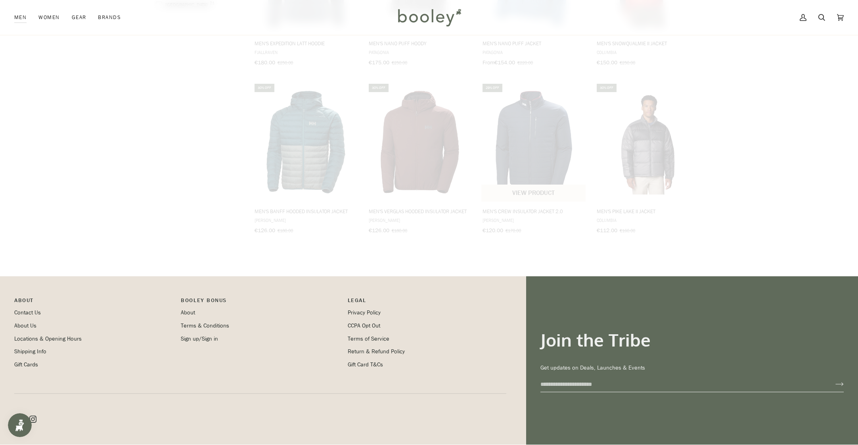  What do you see at coordinates (205, 325) in the screenshot?
I see `a: Terms & Conditions` at bounding box center [205, 325].